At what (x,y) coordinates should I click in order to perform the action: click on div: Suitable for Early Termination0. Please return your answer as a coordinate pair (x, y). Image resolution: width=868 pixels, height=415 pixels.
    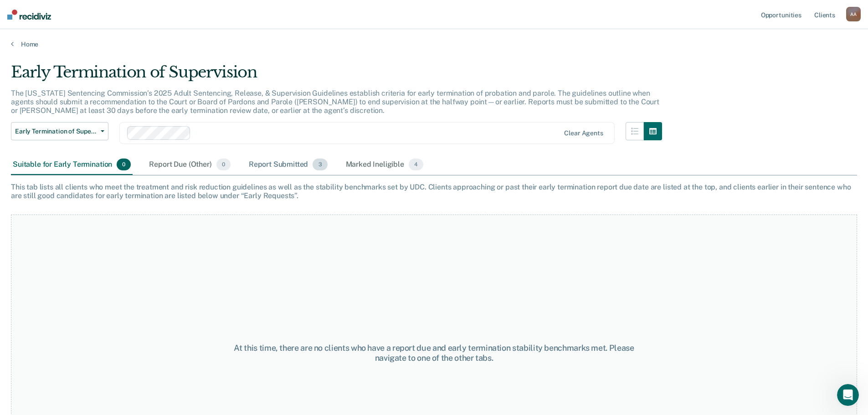
    Looking at the image, I should click on (72, 165).